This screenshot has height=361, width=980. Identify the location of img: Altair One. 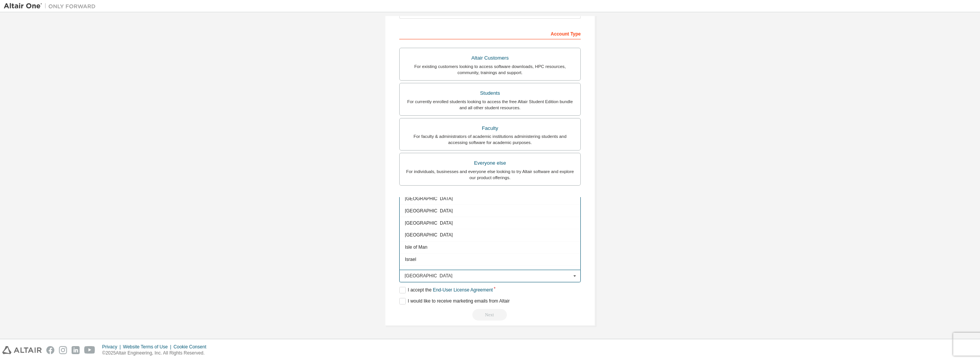
(51, 6).